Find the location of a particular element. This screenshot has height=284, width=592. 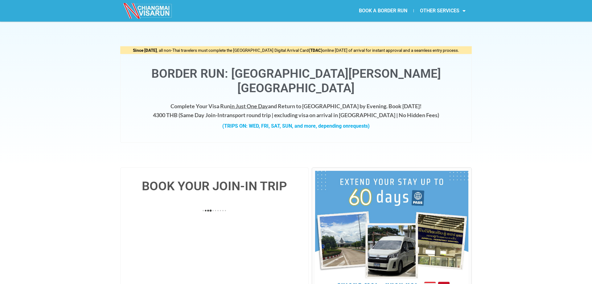

a: OTHER SERVICES is located at coordinates (442, 11).